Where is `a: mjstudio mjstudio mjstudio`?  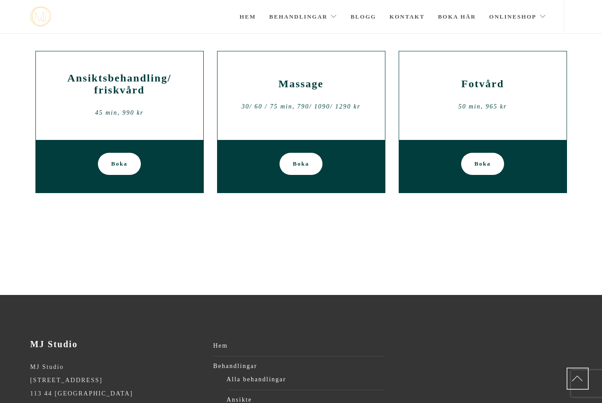
a: mjstudio mjstudio mjstudio is located at coordinates (40, 16).